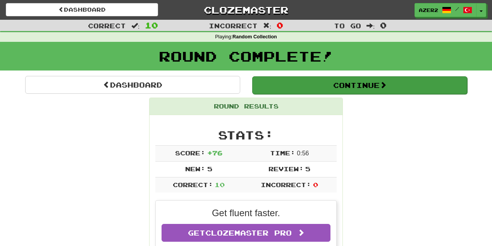 This screenshot has width=492, height=246. I want to click on span: Correct, so click(107, 26).